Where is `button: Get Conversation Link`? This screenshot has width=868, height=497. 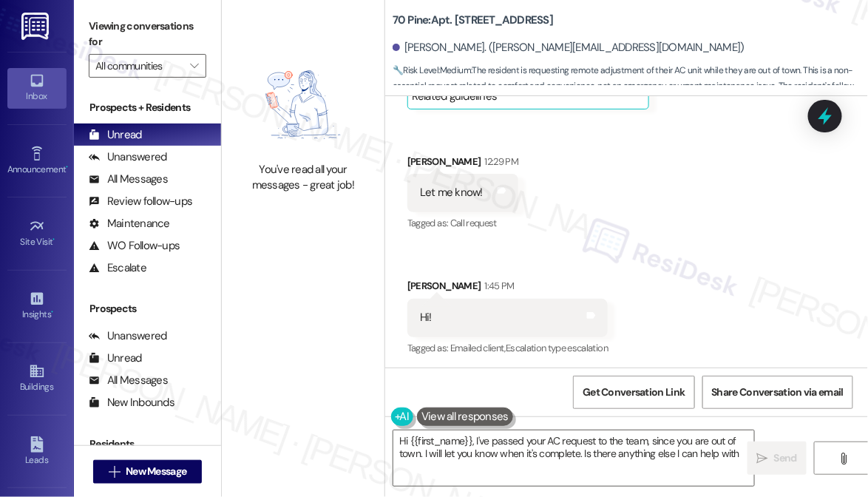
button: Get Conversation Link is located at coordinates (633, 392).